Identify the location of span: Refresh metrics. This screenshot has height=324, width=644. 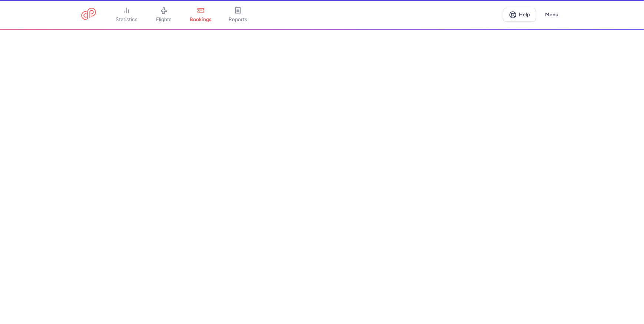
(530, 41).